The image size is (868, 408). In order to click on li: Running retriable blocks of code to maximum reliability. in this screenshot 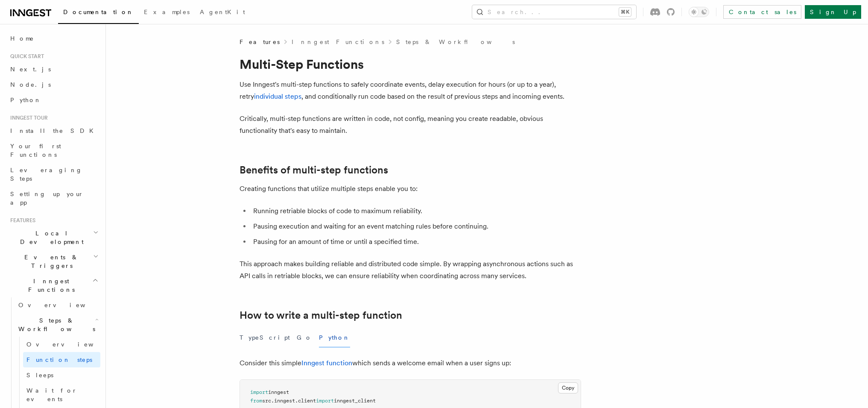, I will do `click(416, 211)`.